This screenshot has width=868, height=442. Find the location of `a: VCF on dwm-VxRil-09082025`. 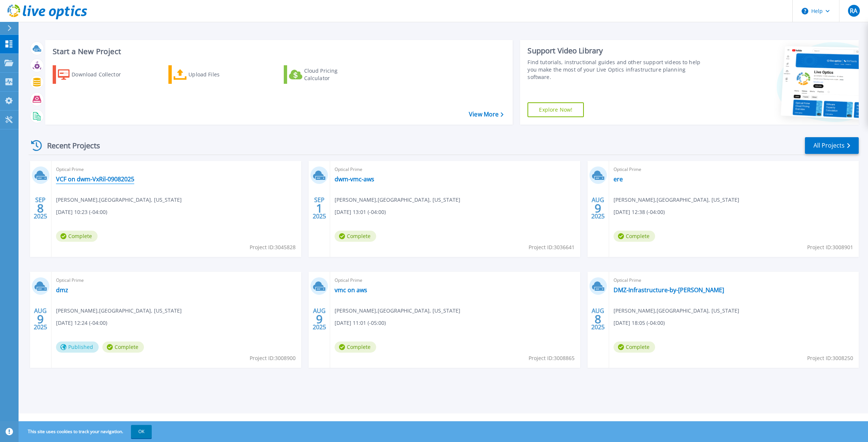

a: VCF on dwm-VxRil-09082025 is located at coordinates (95, 179).